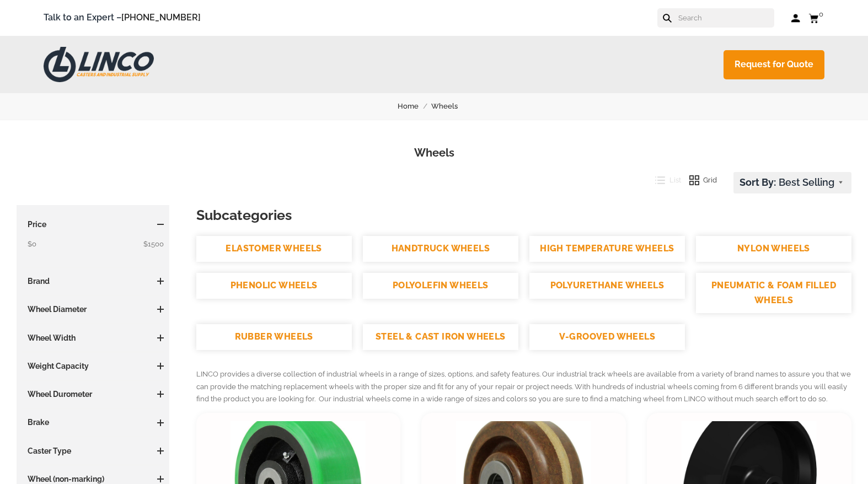 Image resolution: width=868 pixels, height=484 pixels. Describe the element at coordinates (664, 180) in the screenshot. I see `button: List` at that location.